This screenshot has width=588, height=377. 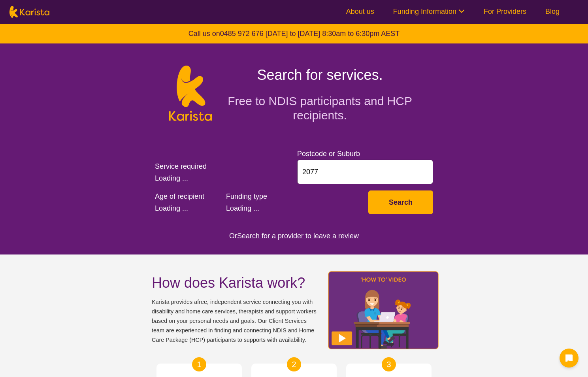 I want to click on div: 2, so click(x=294, y=365).